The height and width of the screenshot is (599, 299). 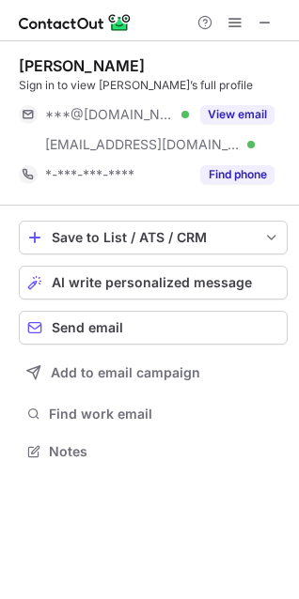 I want to click on span: Add to email campaign, so click(x=125, y=373).